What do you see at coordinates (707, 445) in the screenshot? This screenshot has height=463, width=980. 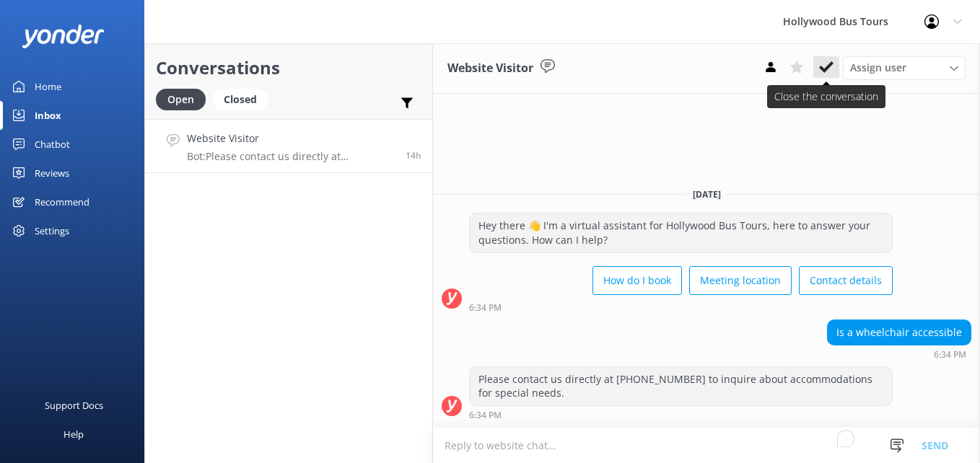 I see `textarea: To enrich screen reader interactions, please activate Accessibility in Grammarly extension settings` at bounding box center [707, 445].